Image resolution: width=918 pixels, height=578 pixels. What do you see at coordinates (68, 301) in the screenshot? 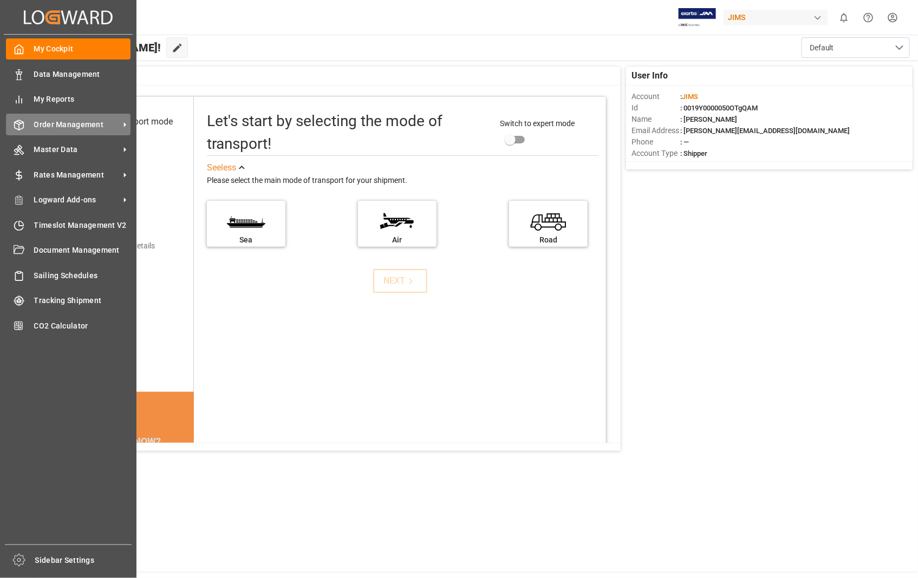
I see `a: Tracking Shipment` at bounding box center [68, 301].